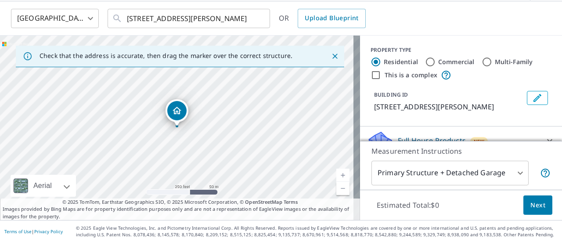 The height and width of the screenshot is (242, 562). What do you see at coordinates (322, 18) in the screenshot?
I see `div: OR` at bounding box center [322, 18].